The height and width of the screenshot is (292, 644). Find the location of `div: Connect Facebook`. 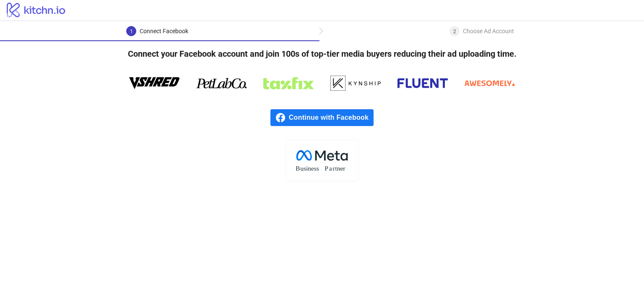

div: Connect Facebook is located at coordinates (164, 31).